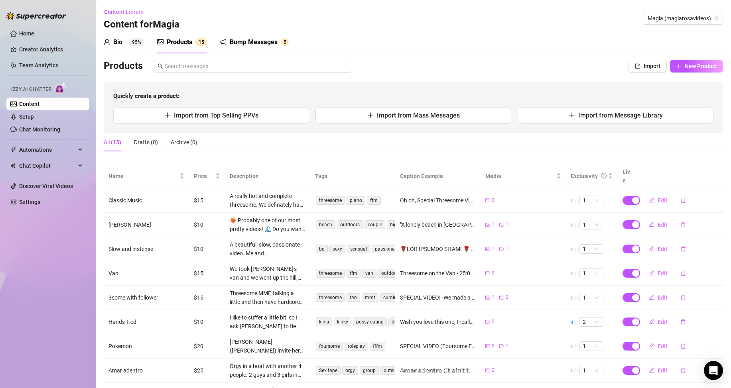 The height and width of the screenshot is (388, 731). Describe the element at coordinates (370, 322) in the screenshot. I see `span: pussy eating` at that location.